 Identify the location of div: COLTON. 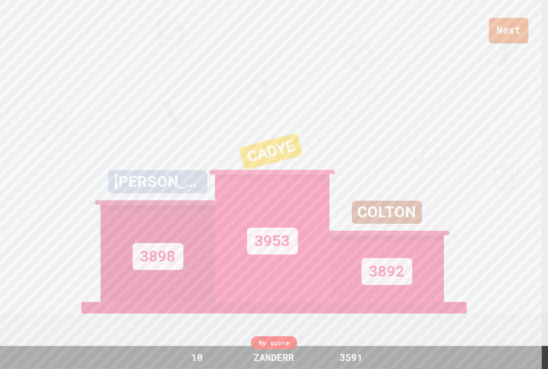
(387, 212).